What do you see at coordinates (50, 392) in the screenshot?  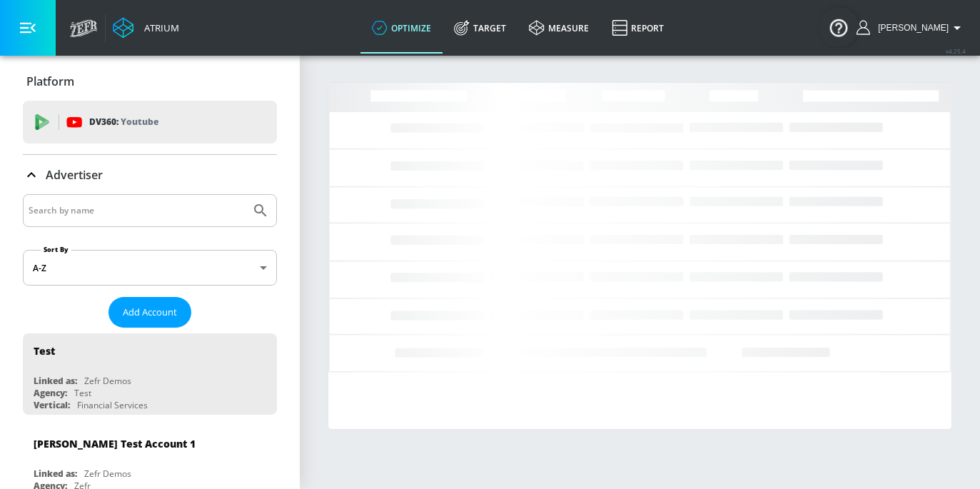 I see `div: Agency:` at bounding box center [50, 392].